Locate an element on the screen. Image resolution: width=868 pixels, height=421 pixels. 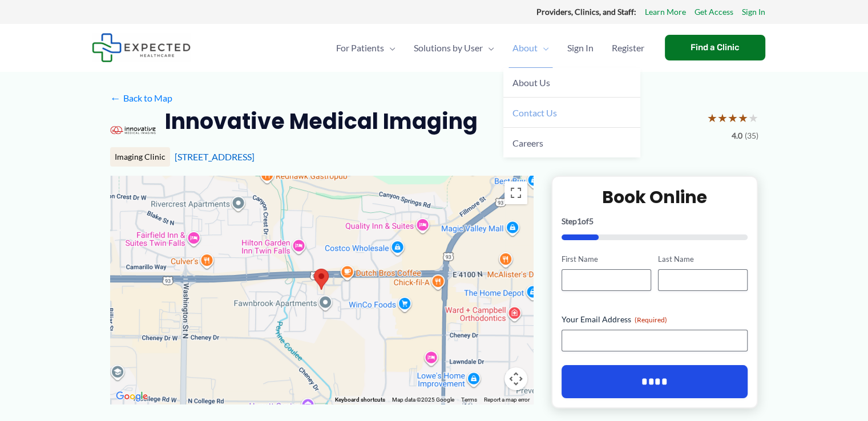
a: Get Access is located at coordinates (713, 12).